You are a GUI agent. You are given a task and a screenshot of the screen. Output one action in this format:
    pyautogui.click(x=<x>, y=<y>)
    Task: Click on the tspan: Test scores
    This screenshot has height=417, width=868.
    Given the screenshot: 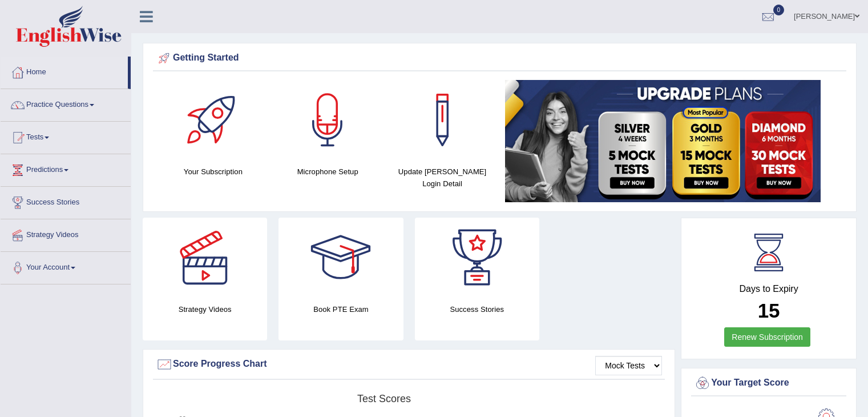 What is the action you would take?
    pyautogui.click(x=384, y=398)
    